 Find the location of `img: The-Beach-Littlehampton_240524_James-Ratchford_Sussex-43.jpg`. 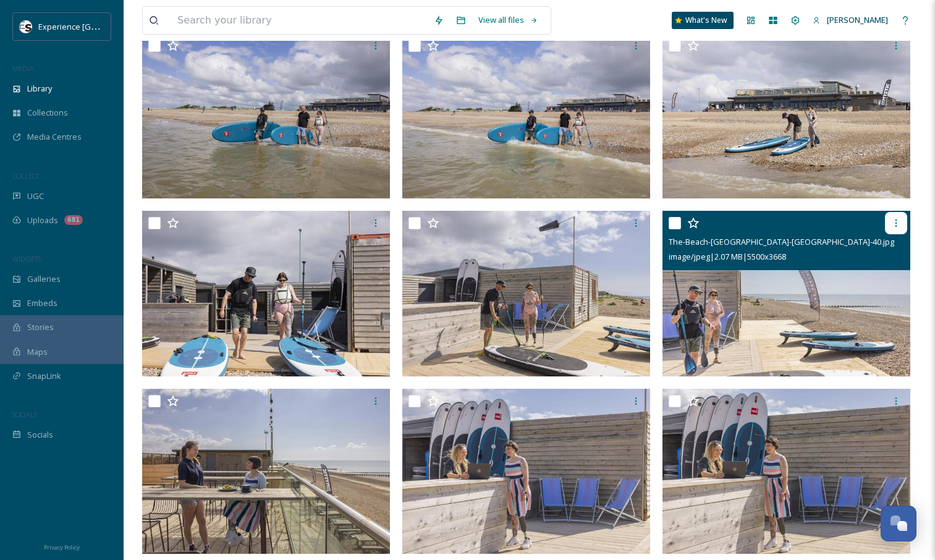

img: The-Beach-Littlehampton_240524_James-Ratchford_Sussex-43.jpg is located at coordinates (786, 116).